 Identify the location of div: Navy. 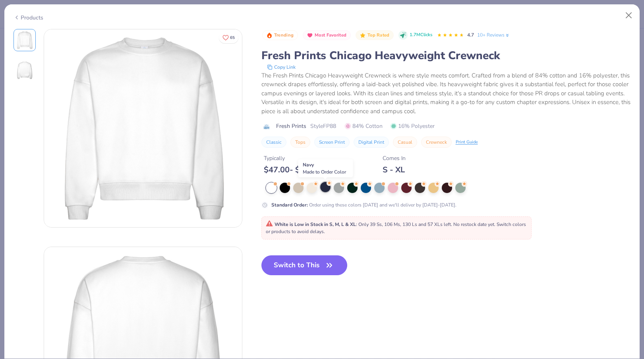
(326, 169).